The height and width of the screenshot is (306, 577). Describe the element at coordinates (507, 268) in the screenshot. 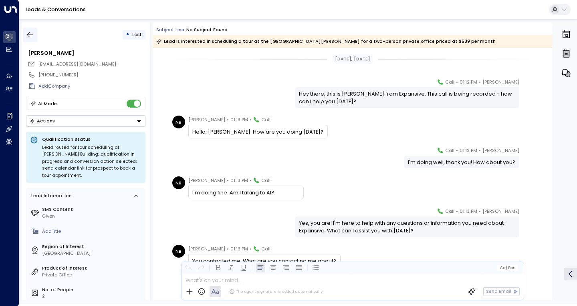

I see `span: Cc Bcc` at that location.